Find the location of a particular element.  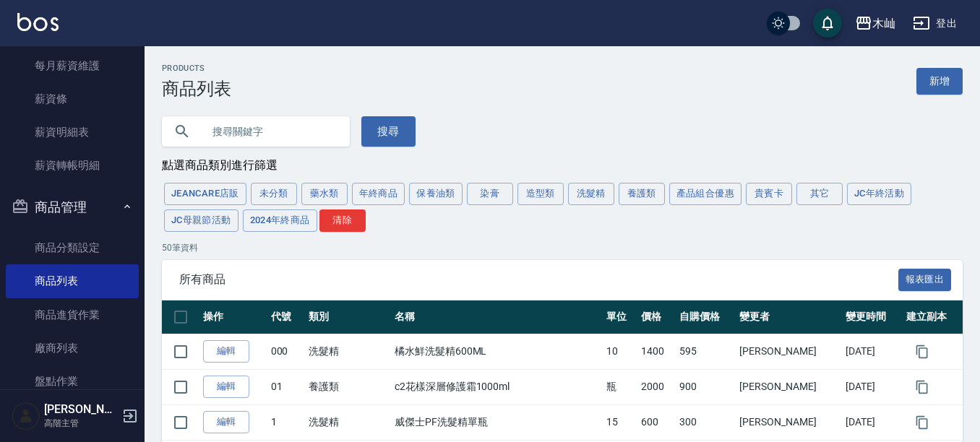

button: 報表匯出 is located at coordinates (925, 280).